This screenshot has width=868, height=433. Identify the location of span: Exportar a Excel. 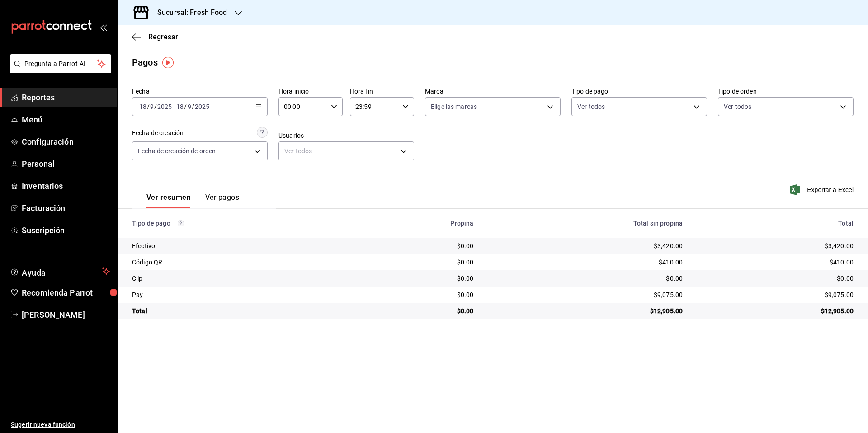
(822, 190).